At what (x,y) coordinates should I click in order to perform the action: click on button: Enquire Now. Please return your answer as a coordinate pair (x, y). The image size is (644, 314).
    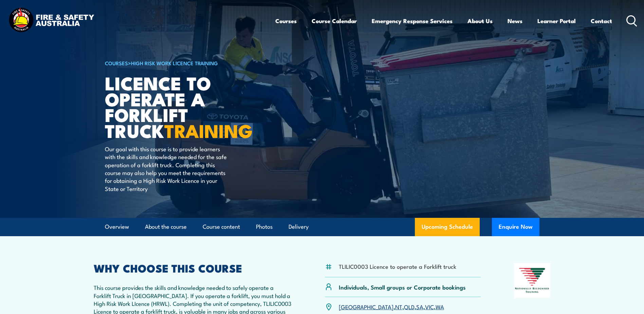
    Looking at the image, I should click on (516, 227).